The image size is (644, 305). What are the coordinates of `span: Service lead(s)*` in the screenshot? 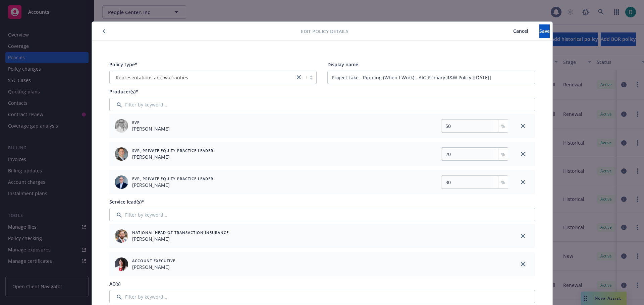 It's located at (127, 202).